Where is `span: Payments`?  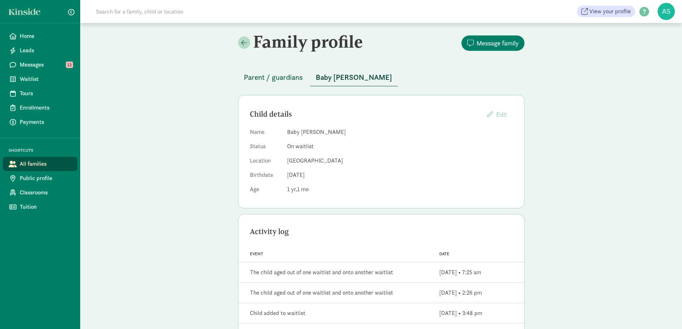
span: Payments is located at coordinates (45, 122).